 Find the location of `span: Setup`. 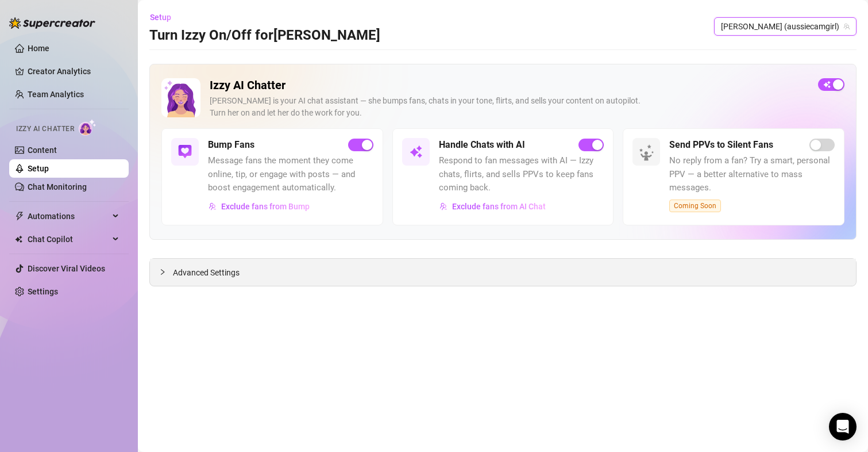

span: Setup is located at coordinates (160, 17).